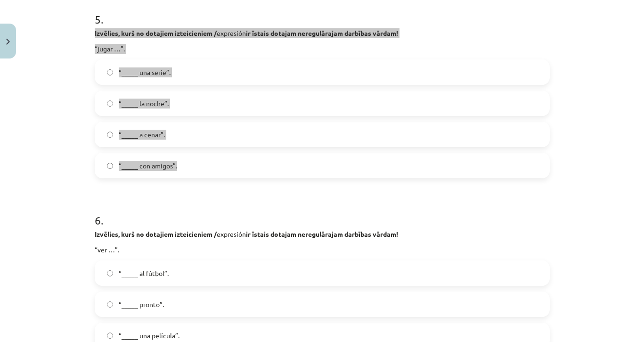  Describe the element at coordinates (141, 304) in the screenshot. I see `span: “_____ pronto”.` at that location.